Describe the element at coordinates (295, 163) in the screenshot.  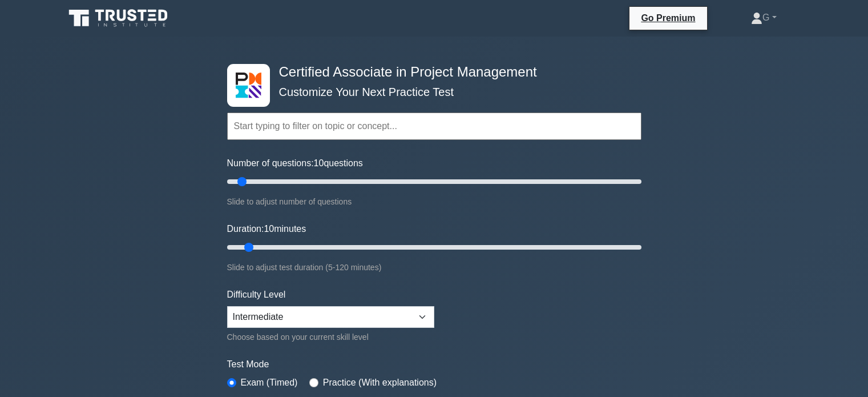
I see `label: Number of questions: questions` at that location.